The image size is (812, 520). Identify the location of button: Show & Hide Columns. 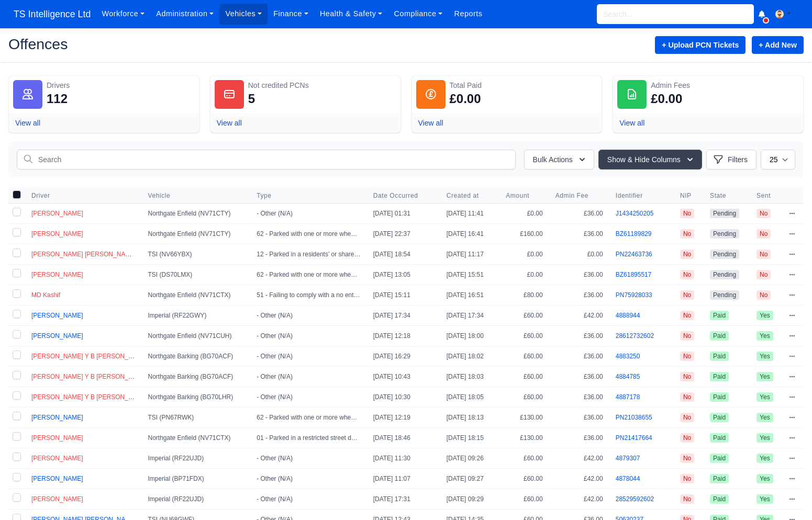
(650, 159).